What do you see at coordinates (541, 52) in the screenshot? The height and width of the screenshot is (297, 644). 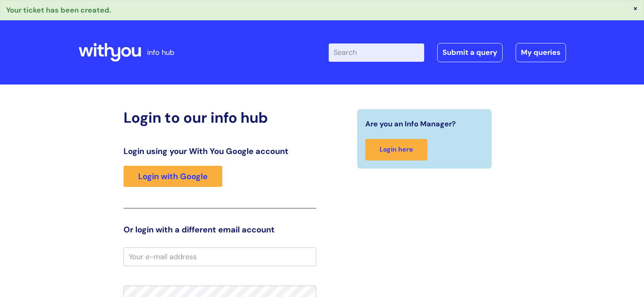 I see `a: My queries` at bounding box center [541, 52].